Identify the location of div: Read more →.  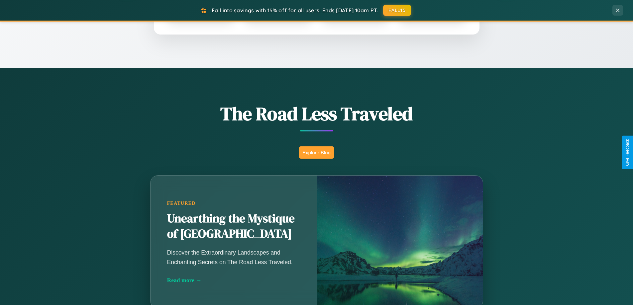
(234, 281).